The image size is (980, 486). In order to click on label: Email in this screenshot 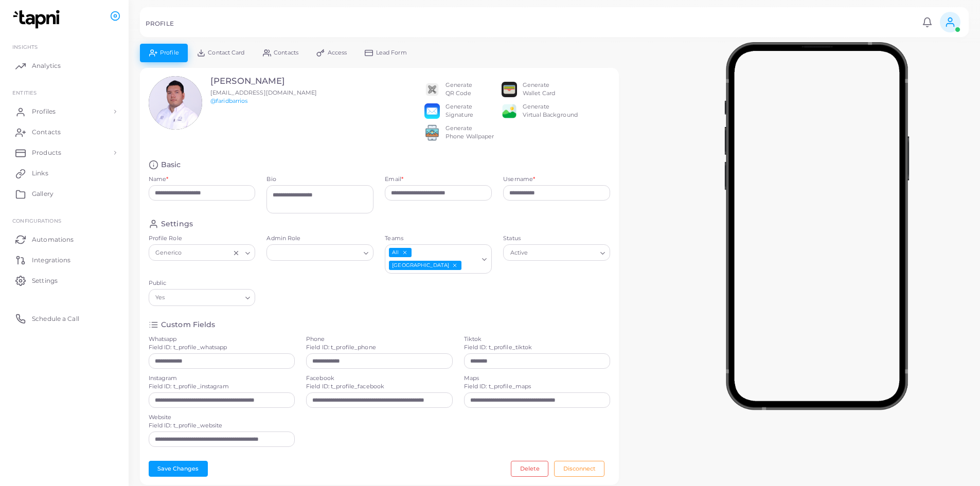, I will do `click(394, 179)`.